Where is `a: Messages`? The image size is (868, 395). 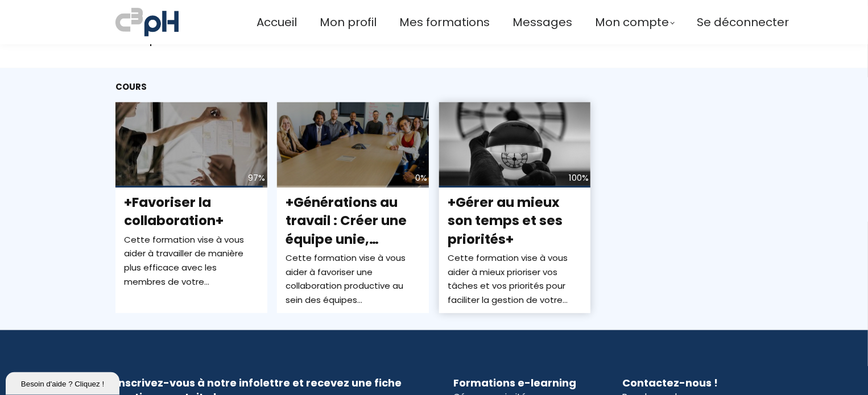 a: Messages is located at coordinates (543, 23).